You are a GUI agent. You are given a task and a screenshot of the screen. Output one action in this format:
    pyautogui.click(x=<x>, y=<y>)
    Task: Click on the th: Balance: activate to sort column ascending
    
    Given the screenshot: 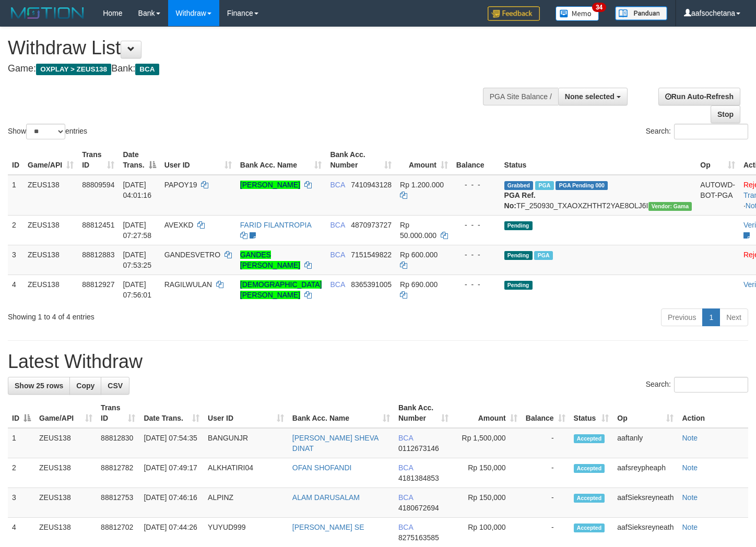 What is the action you would take?
    pyautogui.click(x=545, y=412)
    